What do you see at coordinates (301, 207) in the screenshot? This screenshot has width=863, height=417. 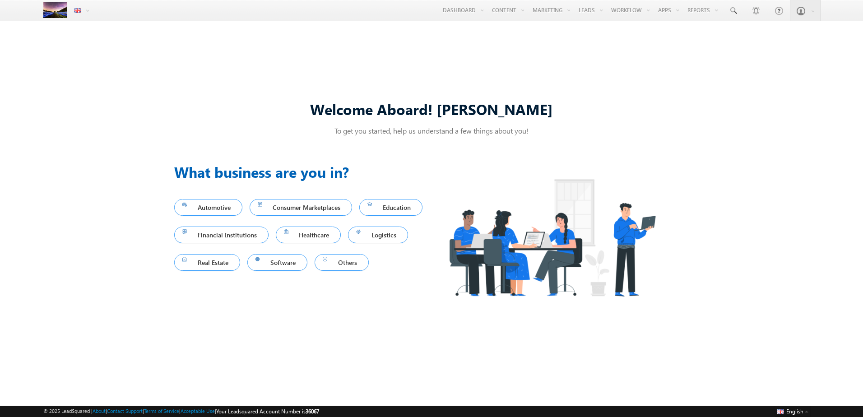 I see `span: Consumer Marketplaces` at bounding box center [301, 207].